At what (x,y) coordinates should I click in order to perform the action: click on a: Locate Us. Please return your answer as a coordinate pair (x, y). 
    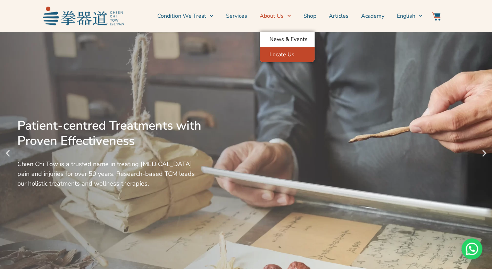
    Looking at the image, I should click on (287, 55).